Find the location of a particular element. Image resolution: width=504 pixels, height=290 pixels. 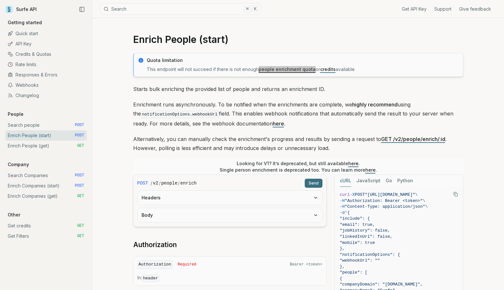

a: Enrich Companies (start) POST is located at coordinates (46, 186).